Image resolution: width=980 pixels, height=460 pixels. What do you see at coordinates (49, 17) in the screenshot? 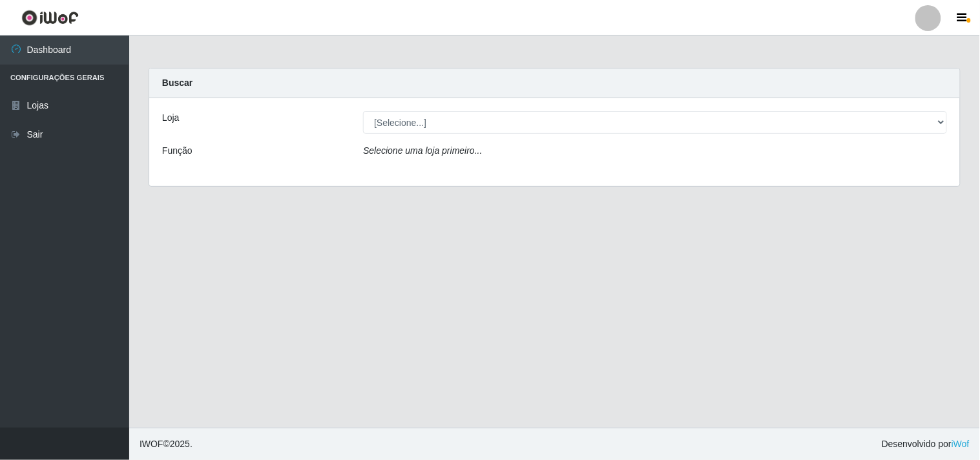
I see `img: CoreUI Logo` at bounding box center [49, 17].